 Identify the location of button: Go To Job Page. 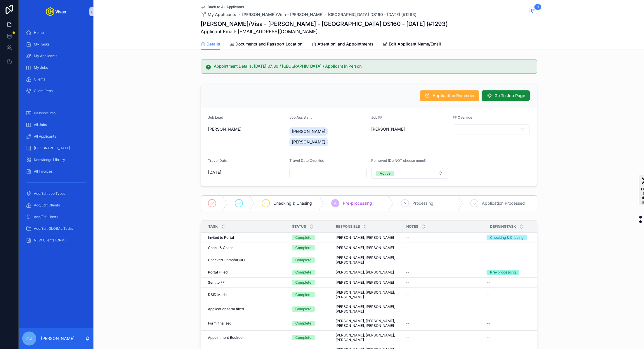
(505, 95).